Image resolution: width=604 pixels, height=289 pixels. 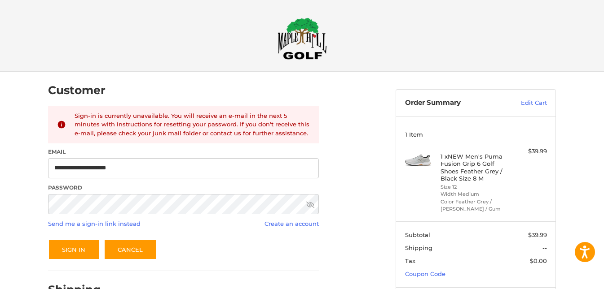 What do you see at coordinates (94, 224) in the screenshot?
I see `a: Send me a sign-in link instead` at bounding box center [94, 224].